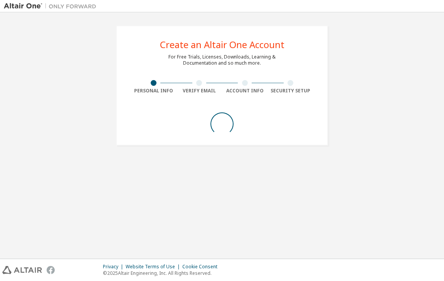 Image resolution: width=444 pixels, height=281 pixels. I want to click on img: Altair One, so click(52, 6).